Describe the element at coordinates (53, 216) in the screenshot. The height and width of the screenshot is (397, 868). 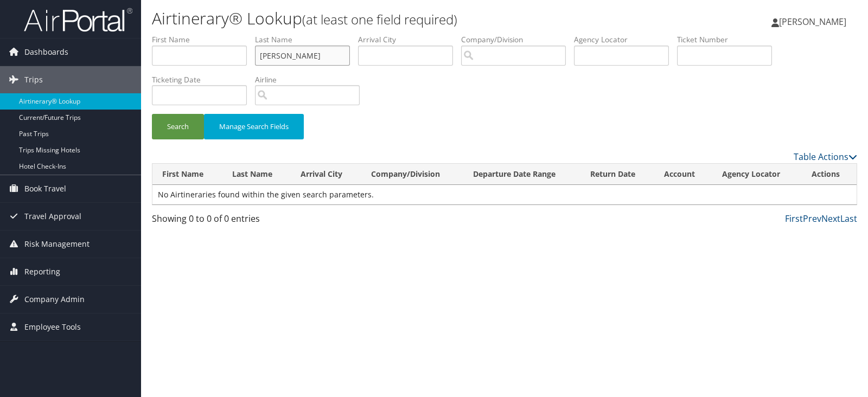
I see `span: Travel Approval` at that location.